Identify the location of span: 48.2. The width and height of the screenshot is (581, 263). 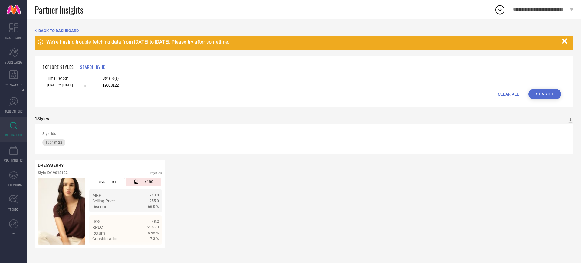
(155, 222).